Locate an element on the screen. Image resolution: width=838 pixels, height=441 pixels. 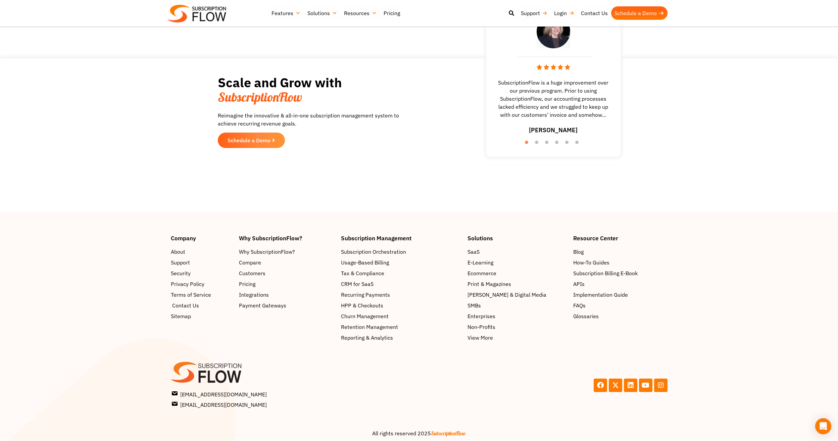
a: Schedule a Demo is located at coordinates (639, 13).